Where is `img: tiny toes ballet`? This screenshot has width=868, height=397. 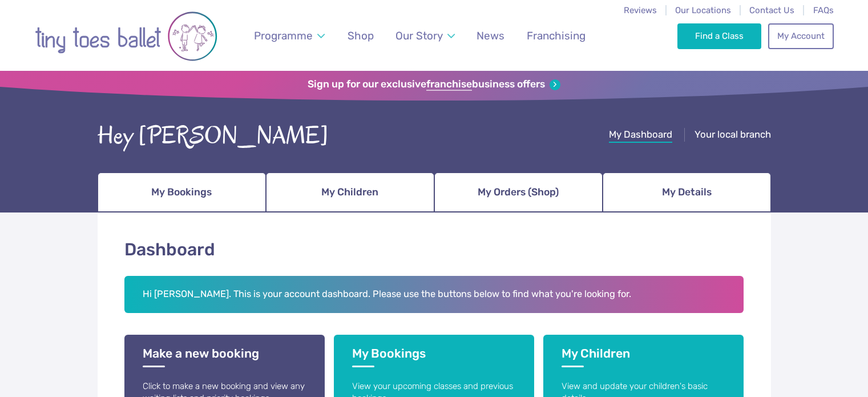 img: tiny toes ballet is located at coordinates (126, 36).